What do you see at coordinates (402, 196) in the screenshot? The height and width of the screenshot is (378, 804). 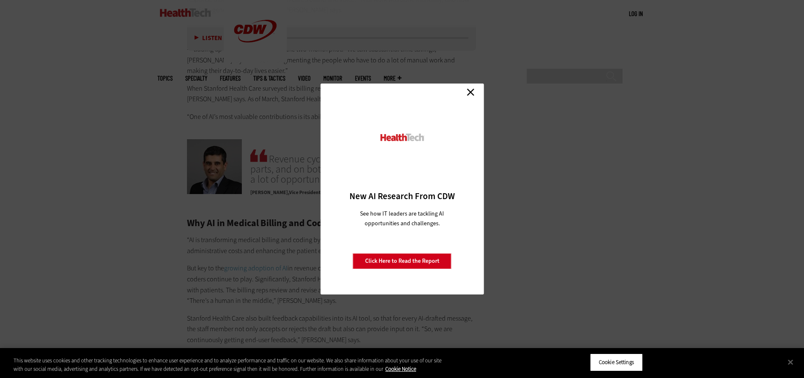 I see `h3: New AI Research From CDW` at bounding box center [402, 196].